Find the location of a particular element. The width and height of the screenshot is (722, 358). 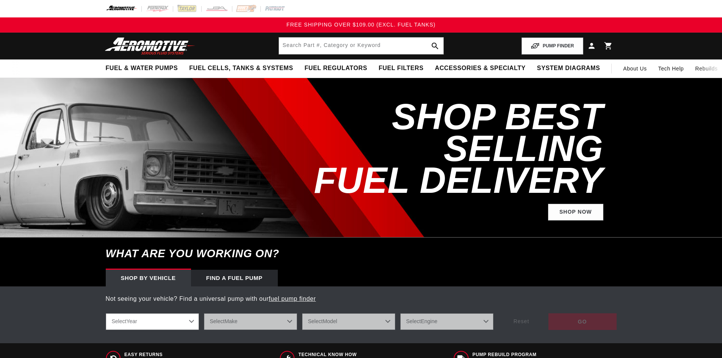

span: System Diagrams is located at coordinates (568, 68).